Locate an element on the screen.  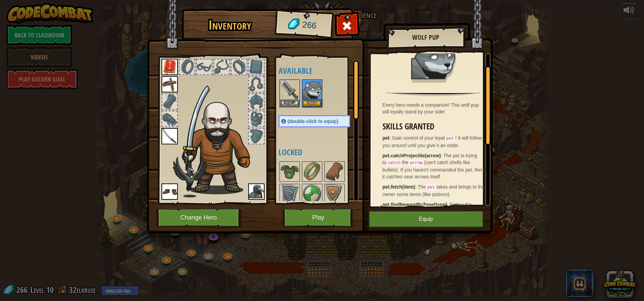
span: The pet is trying to the (can't catch shells like bullets). If you haven't commanded the pet, the... is located at coordinates (433, 166).